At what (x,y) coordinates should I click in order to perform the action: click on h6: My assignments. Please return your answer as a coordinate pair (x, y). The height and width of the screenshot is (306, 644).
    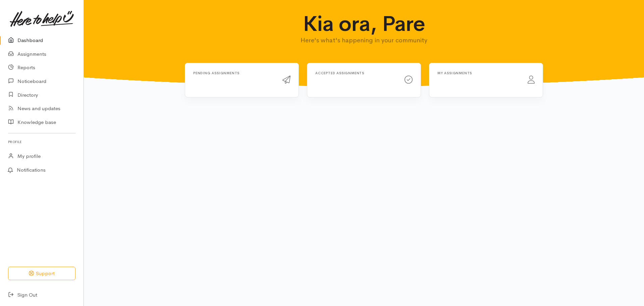
    Looking at the image, I should click on (478, 73).